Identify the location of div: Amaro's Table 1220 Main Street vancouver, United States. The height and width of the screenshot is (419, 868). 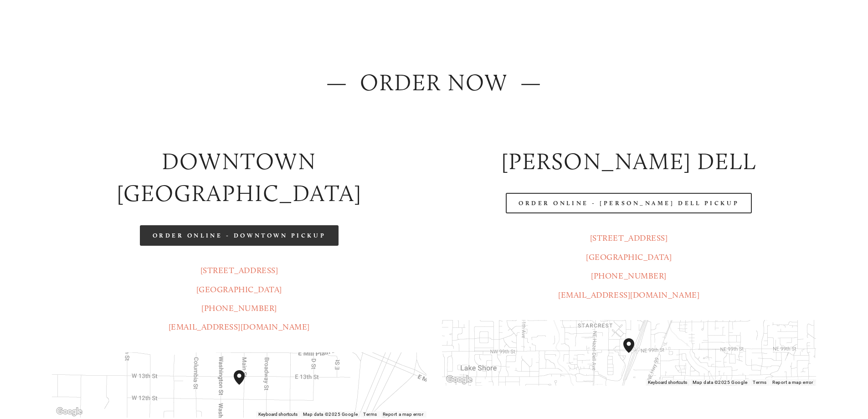
(245, 385).